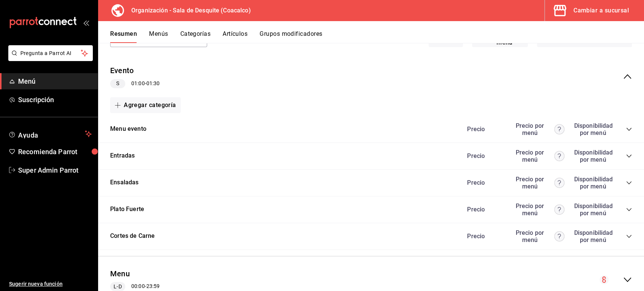 This screenshot has width=644, height=291. What do you see at coordinates (601, 11) in the screenshot?
I see `div: Cambiar a sucursal` at bounding box center [601, 11].